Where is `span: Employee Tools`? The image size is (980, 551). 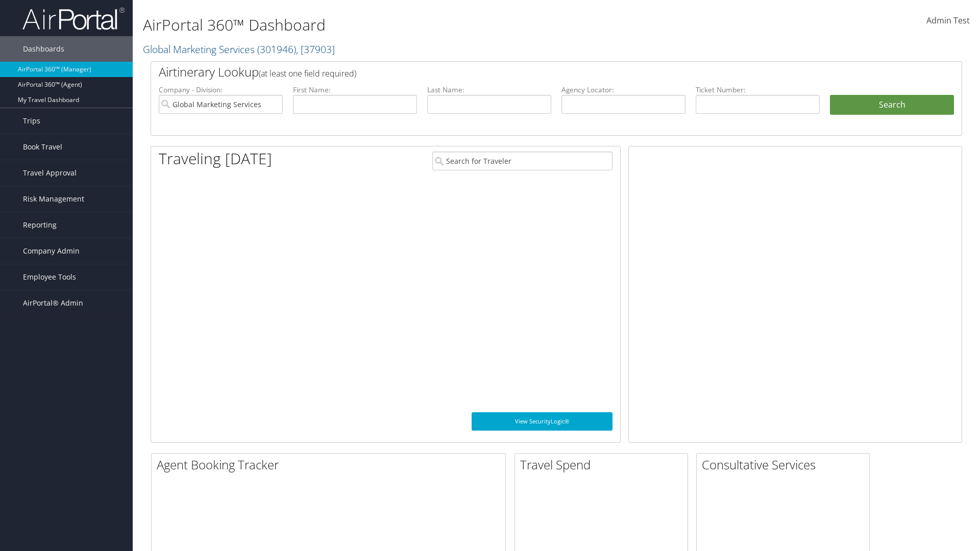
span: Employee Tools is located at coordinates (50, 277).